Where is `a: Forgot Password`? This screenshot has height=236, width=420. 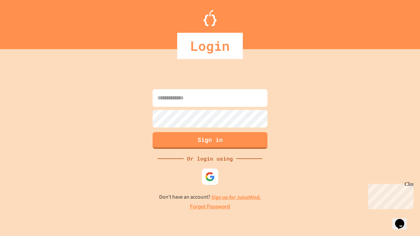
a: Forgot Password is located at coordinates (210, 207).